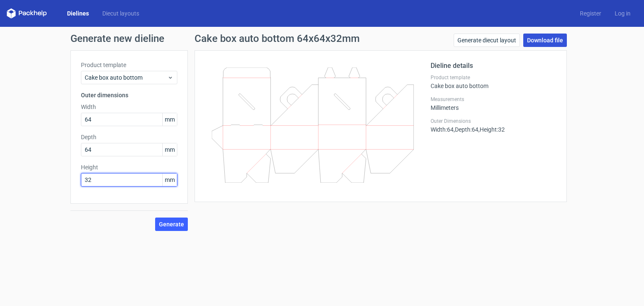  Describe the element at coordinates (494, 66) in the screenshot. I see `h2: Dieline details` at that location.